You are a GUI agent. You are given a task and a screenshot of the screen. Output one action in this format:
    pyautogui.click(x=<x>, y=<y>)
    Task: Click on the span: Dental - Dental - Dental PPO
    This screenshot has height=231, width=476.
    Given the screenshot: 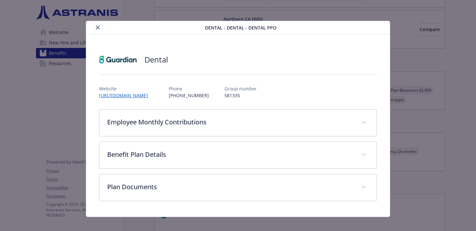 What is the action you would take?
    pyautogui.click(x=240, y=28)
    